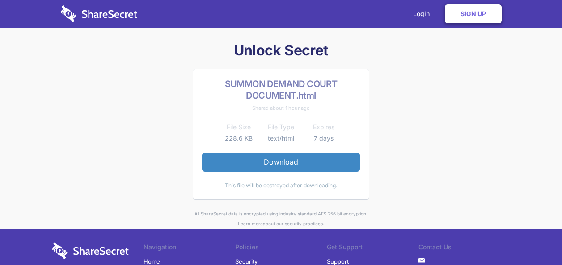  Describe the element at coordinates (189, 249) in the screenshot. I see `li: Navigation` at that location.